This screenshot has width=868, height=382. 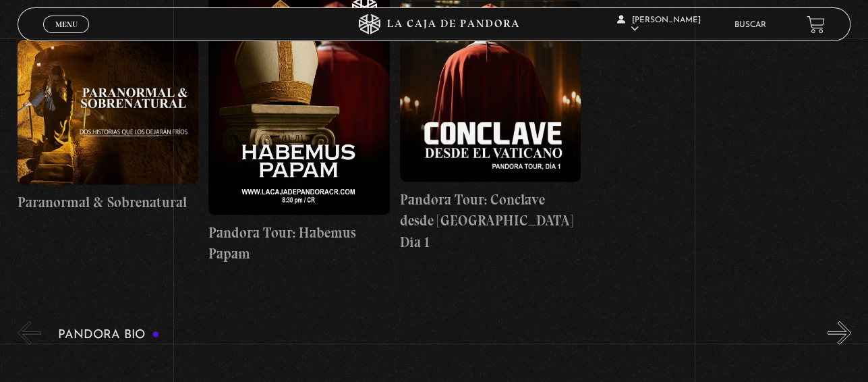 What do you see at coordinates (815, 24) in the screenshot?
I see `a: View your shopping cart` at bounding box center [815, 24].